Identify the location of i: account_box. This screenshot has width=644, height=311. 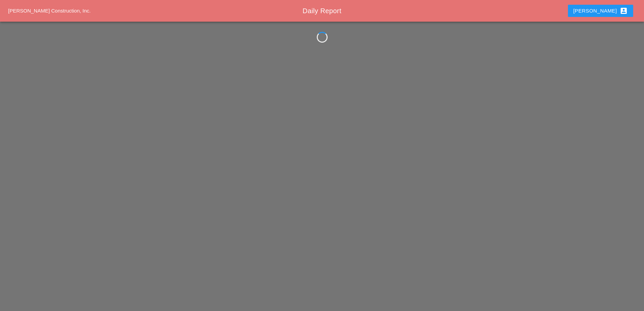
(624, 11).